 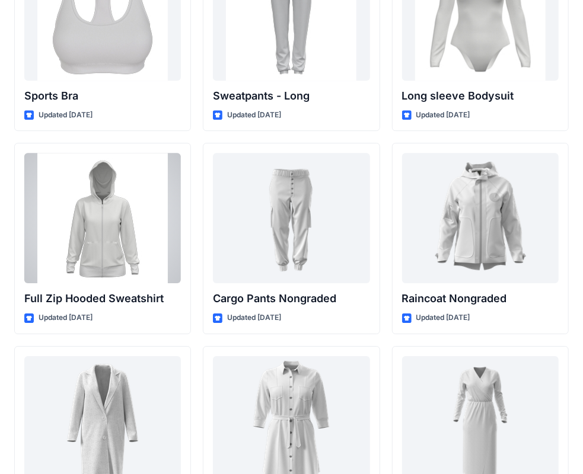 I want to click on a: Raincoat Nongraded, so click(x=480, y=218).